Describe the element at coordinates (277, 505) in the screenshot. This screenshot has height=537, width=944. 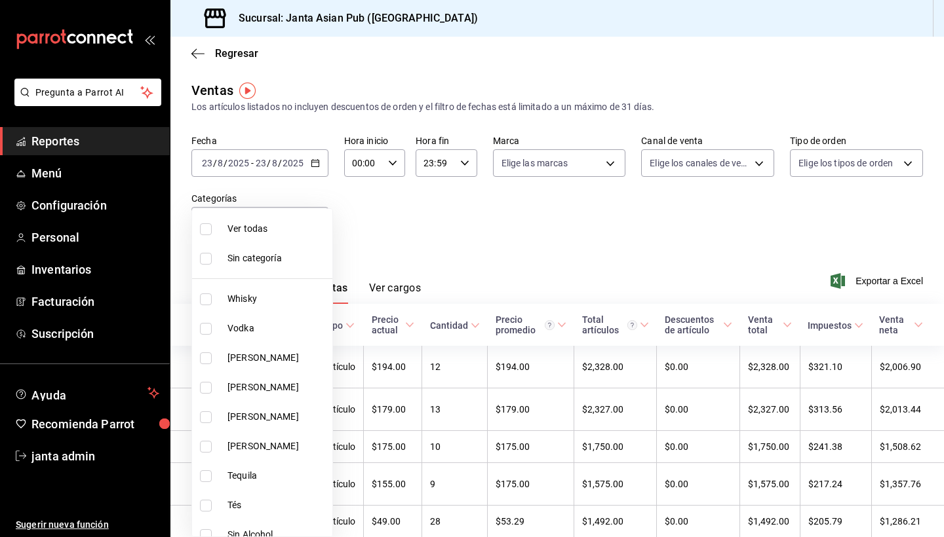
I see `span: Tés` at that location.